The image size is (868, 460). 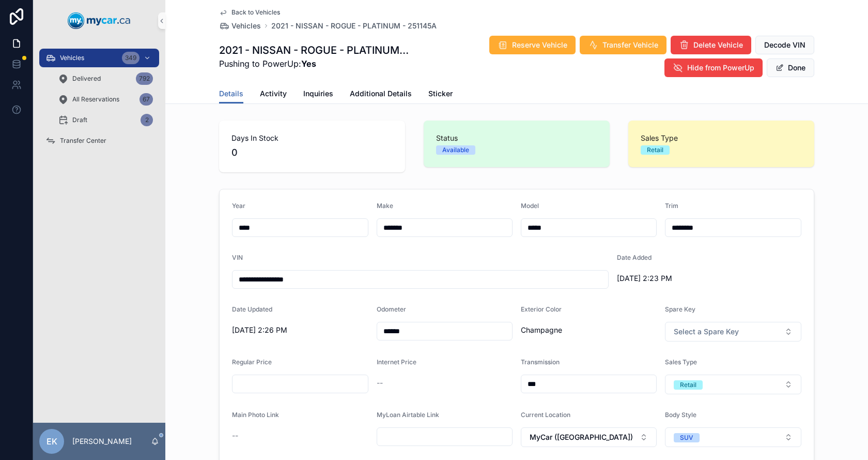 I want to click on span: VIN, so click(x=237, y=257).